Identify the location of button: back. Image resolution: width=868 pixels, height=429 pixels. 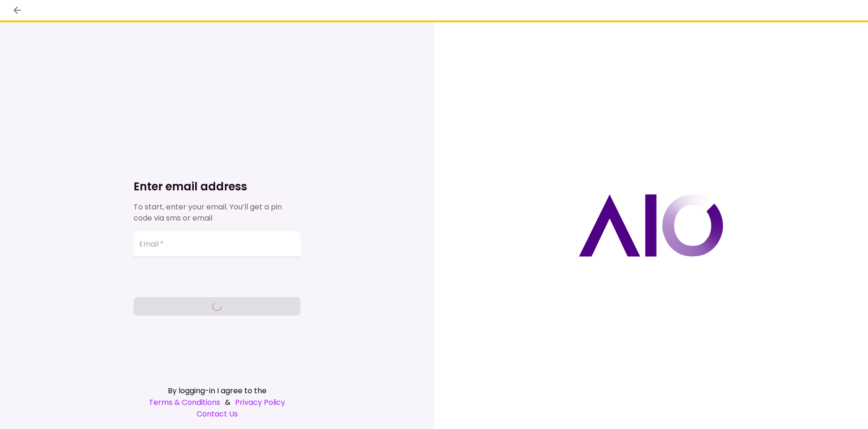
(17, 10).